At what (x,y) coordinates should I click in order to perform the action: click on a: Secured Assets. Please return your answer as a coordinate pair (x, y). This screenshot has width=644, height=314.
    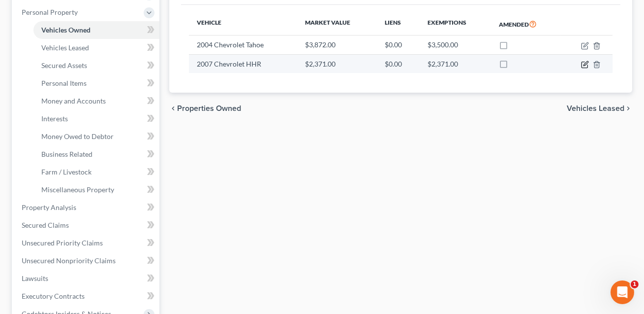
    Looking at the image, I should click on (97, 66).